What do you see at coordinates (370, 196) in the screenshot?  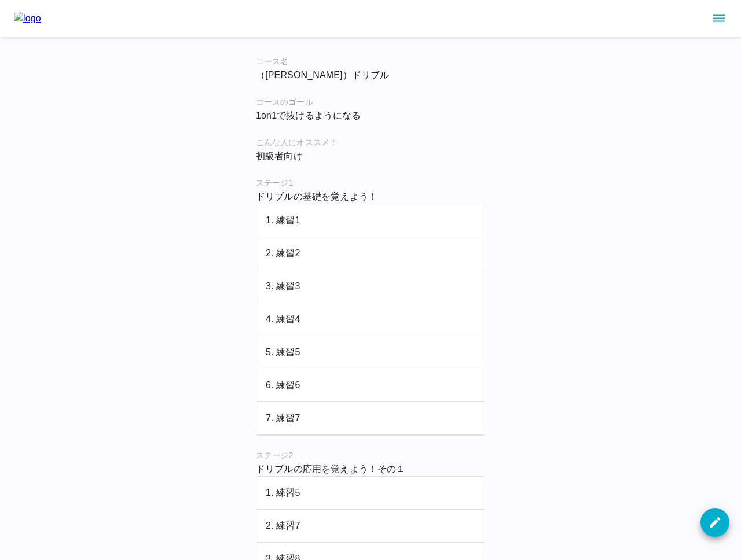 I see `p: ドリブルの基礎を覚えよう！` at bounding box center [370, 196].